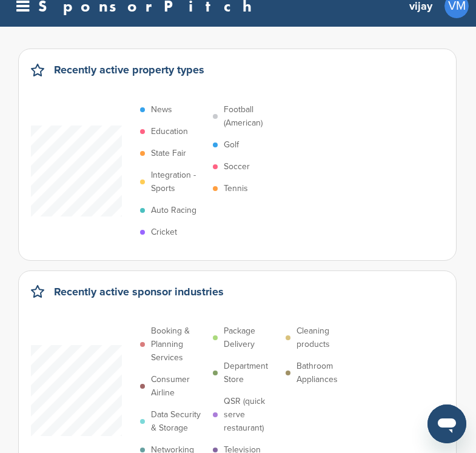 This screenshot has height=453, width=476. Describe the element at coordinates (179, 421) in the screenshot. I see `p: Data Security & Storage` at that location.